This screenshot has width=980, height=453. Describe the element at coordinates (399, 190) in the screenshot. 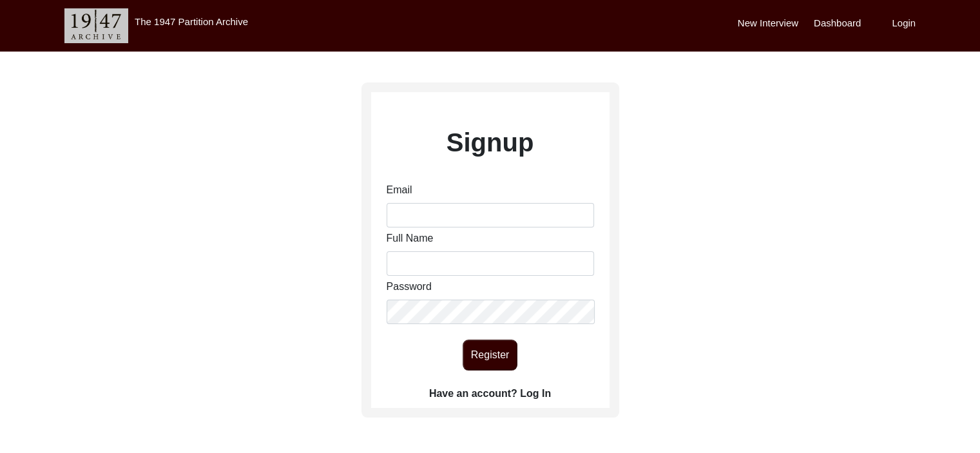

I see `label: Email` at that location.